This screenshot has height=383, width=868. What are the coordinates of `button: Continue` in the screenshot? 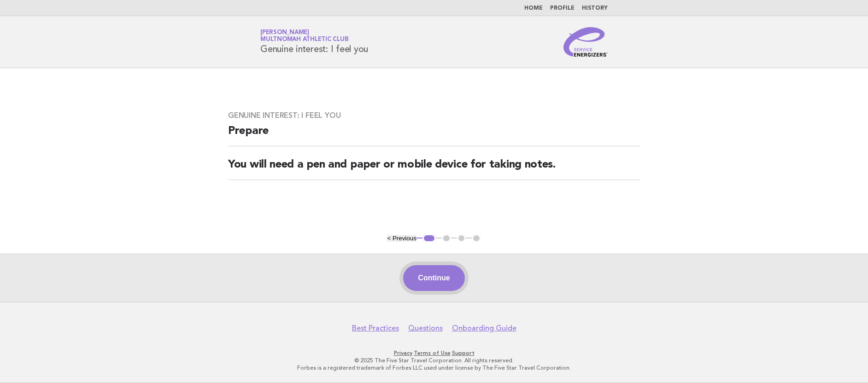 It's located at (433, 278).